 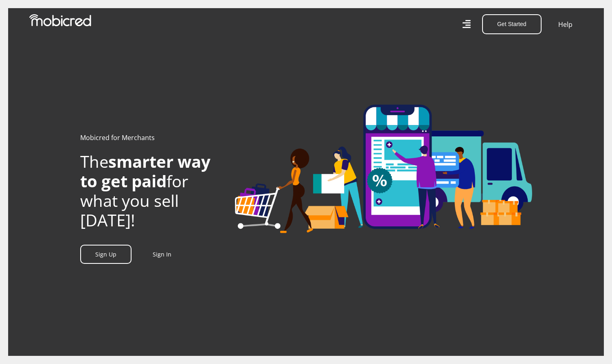 I want to click on a: Sign In, so click(x=162, y=254).